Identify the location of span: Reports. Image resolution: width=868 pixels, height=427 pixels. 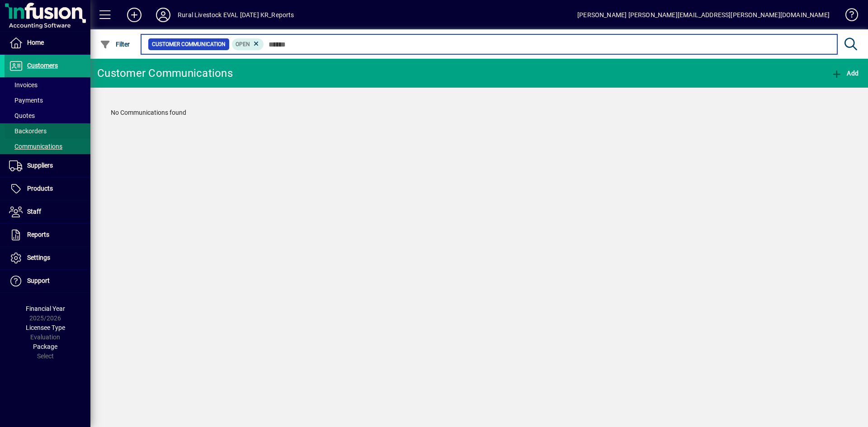
(38, 234).